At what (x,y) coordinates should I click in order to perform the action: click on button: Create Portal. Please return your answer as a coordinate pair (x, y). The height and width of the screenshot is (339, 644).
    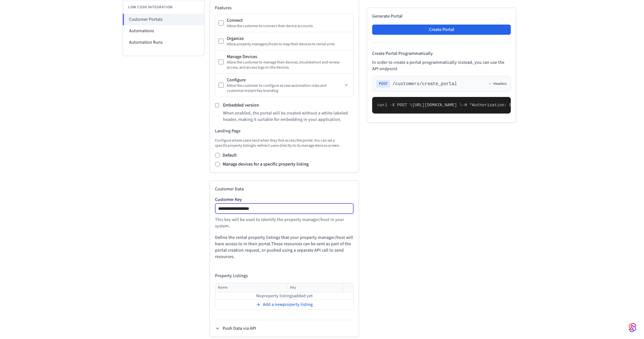
    Looking at the image, I should click on (441, 30).